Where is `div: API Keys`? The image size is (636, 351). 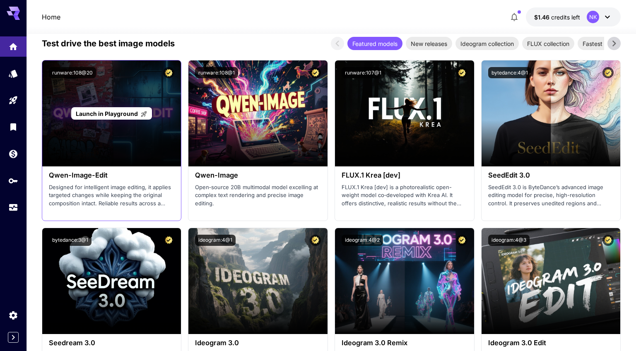
div: API Keys is located at coordinates (13, 180).